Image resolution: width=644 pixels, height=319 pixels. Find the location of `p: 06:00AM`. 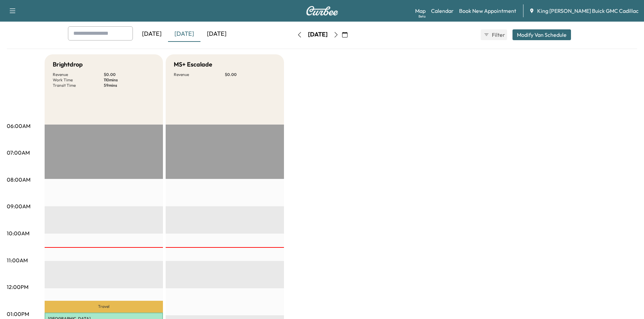

p: 06:00AM is located at coordinates (19, 126).